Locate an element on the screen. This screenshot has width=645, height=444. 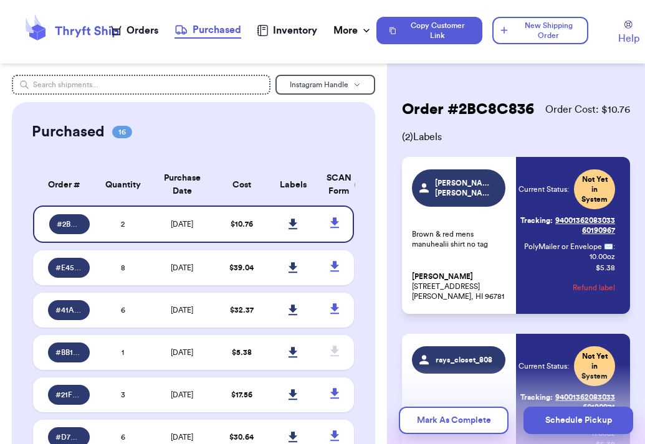
h2: Order # 2BC8C836 is located at coordinates (468, 110).